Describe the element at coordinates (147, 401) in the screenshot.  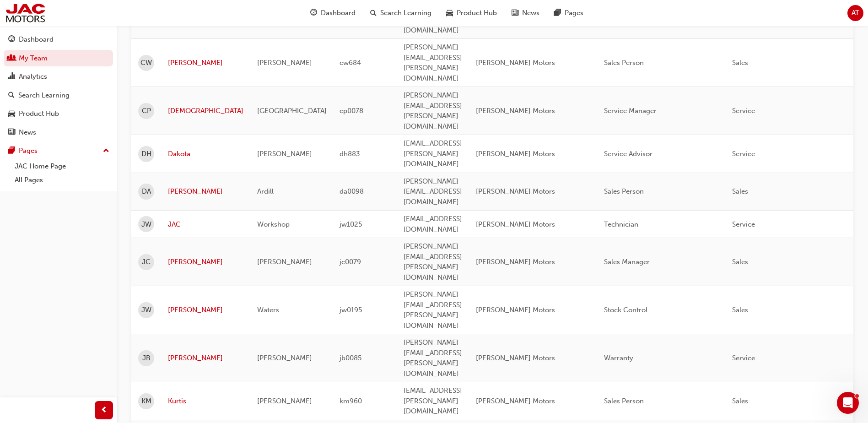
I see `span: KM` at that location.